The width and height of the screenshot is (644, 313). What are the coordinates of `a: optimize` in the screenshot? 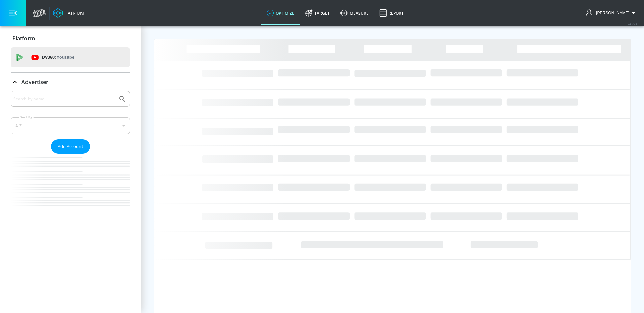 It's located at (280, 13).